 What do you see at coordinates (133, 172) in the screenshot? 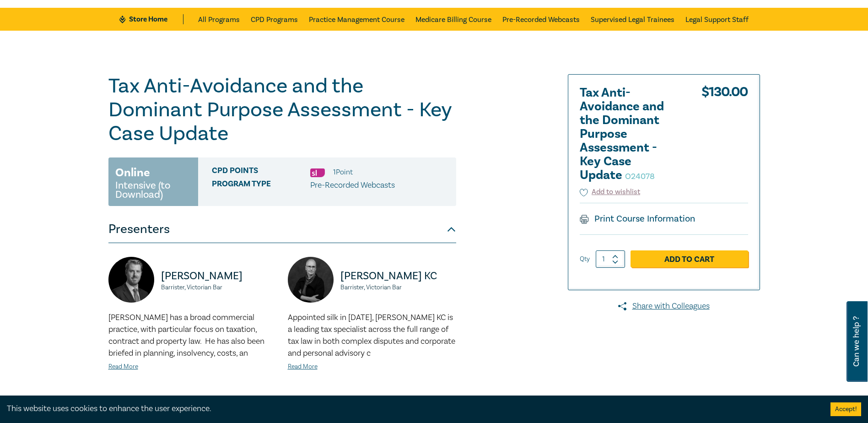
I see `h3: Online` at bounding box center [133, 172].